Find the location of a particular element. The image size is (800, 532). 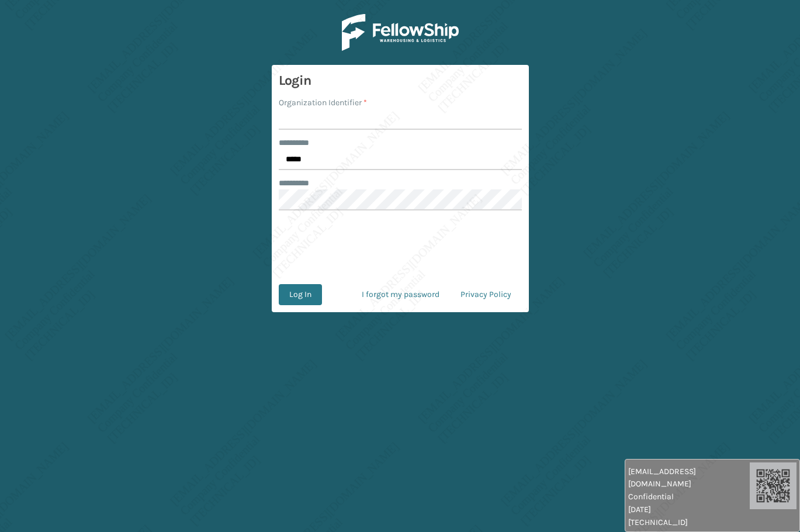

label: Organization Identifier is located at coordinates (323, 102).